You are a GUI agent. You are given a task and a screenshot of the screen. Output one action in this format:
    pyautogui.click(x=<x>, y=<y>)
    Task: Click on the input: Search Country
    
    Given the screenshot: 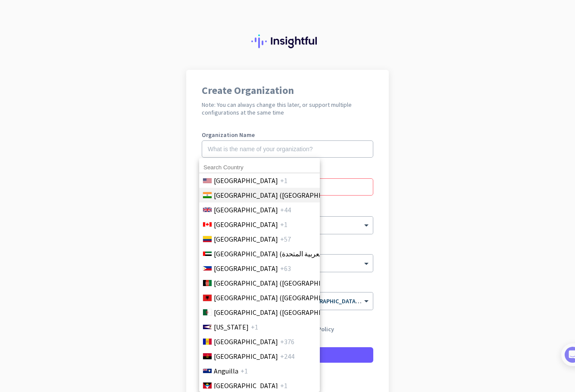 What is the action you would take?
    pyautogui.click(x=259, y=167)
    